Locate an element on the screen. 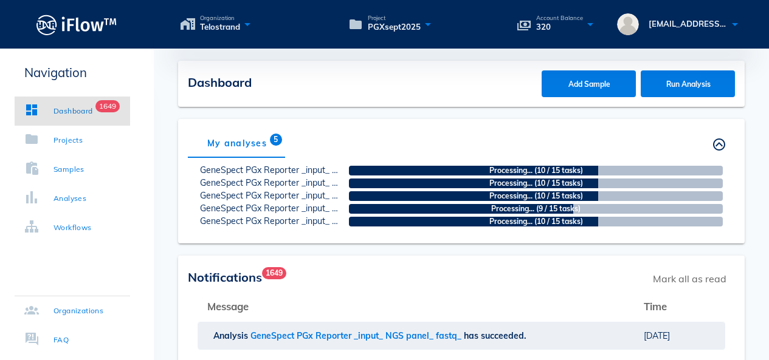 The height and width of the screenshot is (360, 769). div: Projects is located at coordinates (68, 140).